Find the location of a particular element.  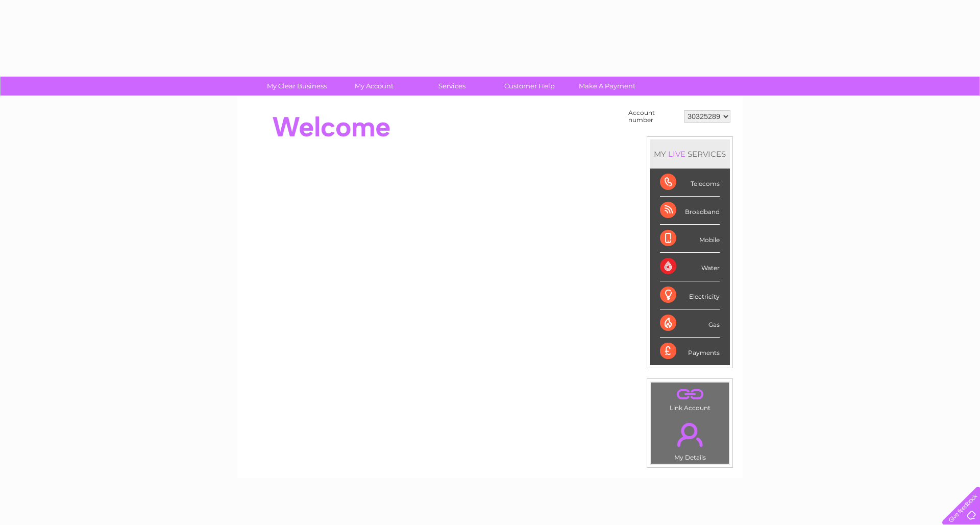

a: Make A Payment is located at coordinates (607, 86).